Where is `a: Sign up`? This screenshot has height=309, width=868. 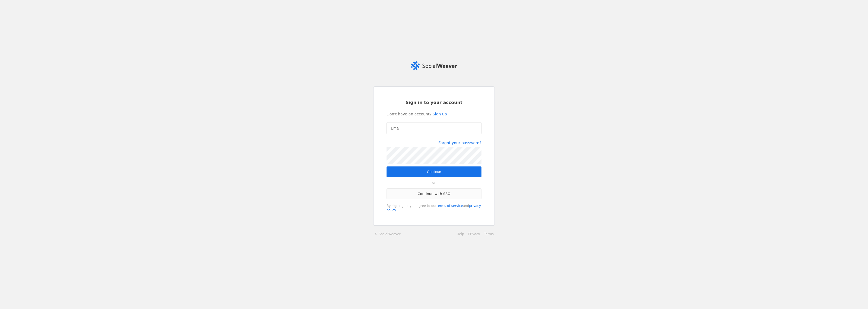
a: Sign up is located at coordinates (440, 114).